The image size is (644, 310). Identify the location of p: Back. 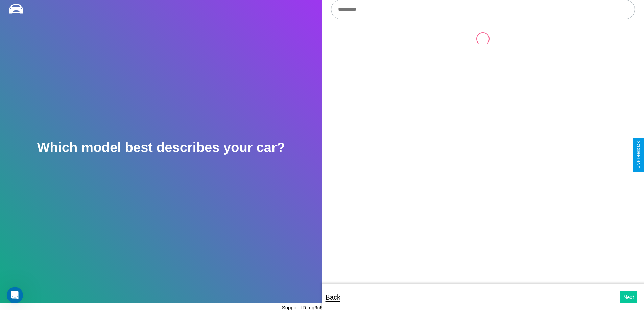
(333, 297).